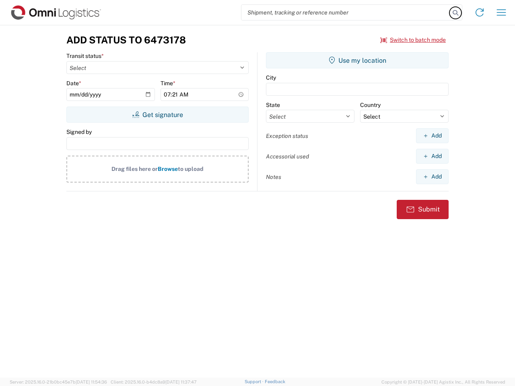 The width and height of the screenshot is (515, 386). Describe the element at coordinates (58, 382) in the screenshot. I see `span: Server: 2025.16.0-21b0bc45e7b` at that location.